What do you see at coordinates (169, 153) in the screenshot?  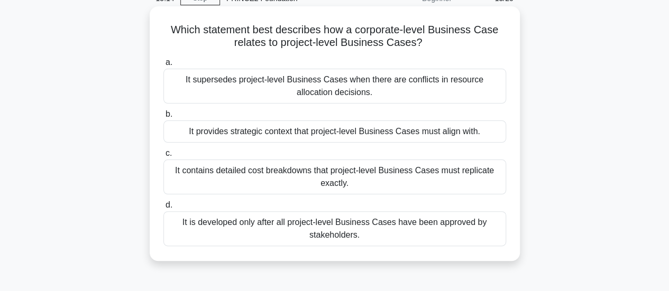 I see `span: c.` at bounding box center [169, 153].